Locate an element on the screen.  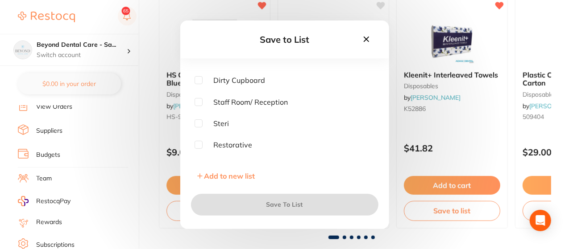
span: Add to new list is located at coordinates (230, 176).